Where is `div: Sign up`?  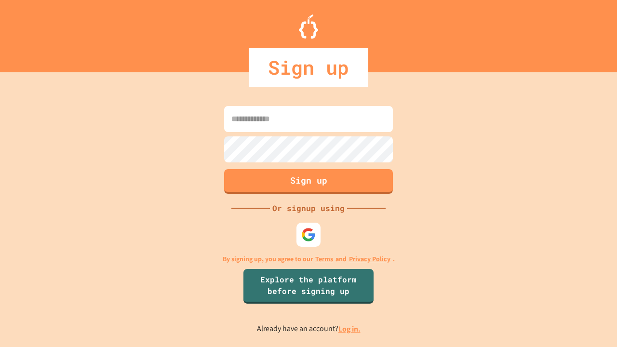 div: Sign up is located at coordinates (308, 67).